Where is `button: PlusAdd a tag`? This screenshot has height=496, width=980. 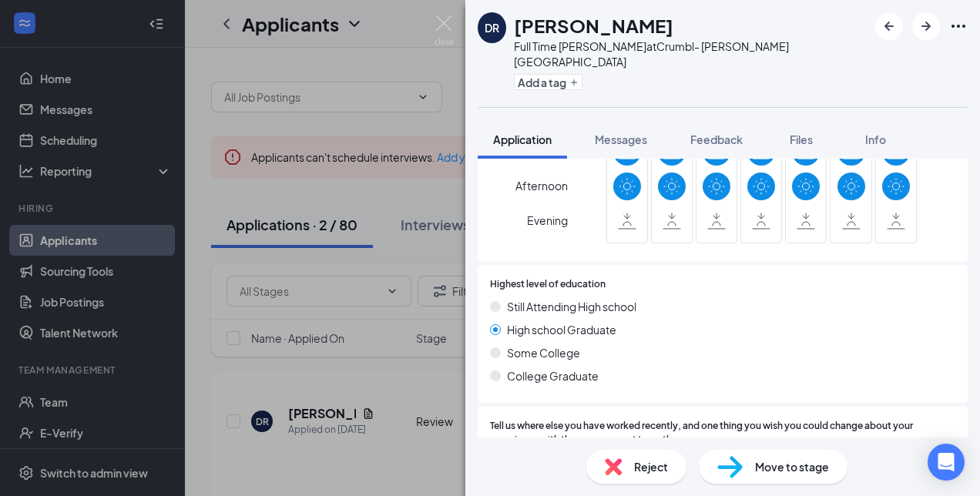
button: PlusAdd a tag is located at coordinates (548, 82).